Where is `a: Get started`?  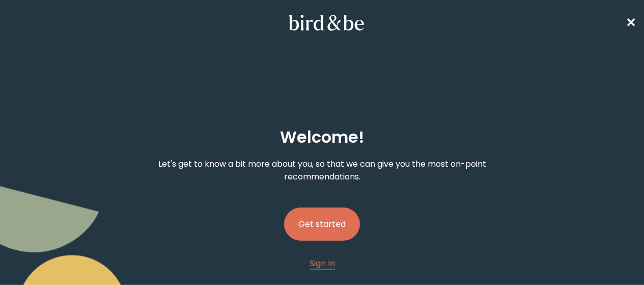
a: Get started is located at coordinates (322, 224).